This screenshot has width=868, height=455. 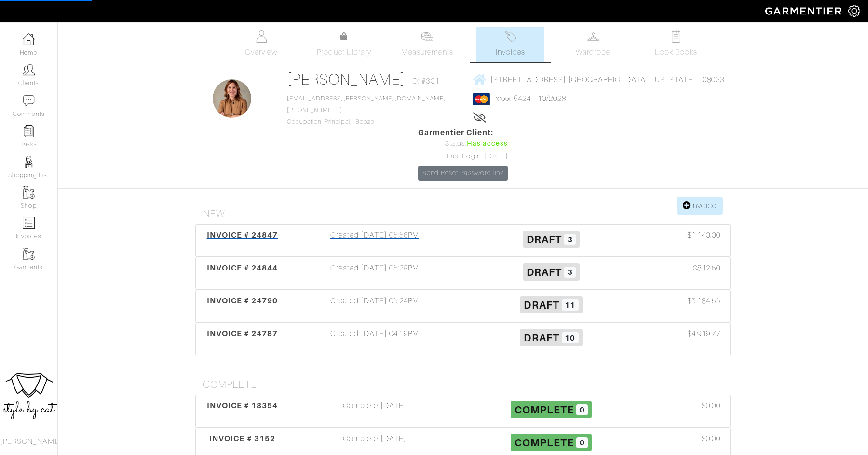 I want to click on span: Product Library, so click(x=344, y=52).